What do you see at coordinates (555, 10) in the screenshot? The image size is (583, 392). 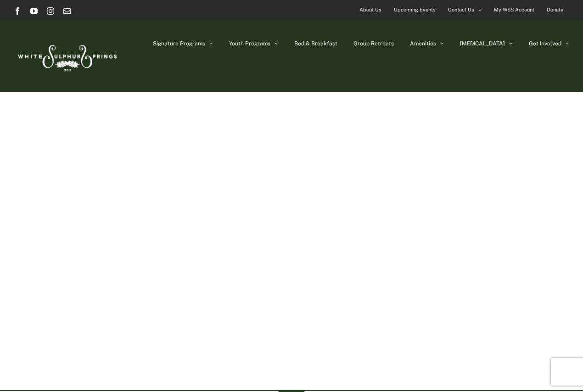 I see `span: Donate` at bounding box center [555, 10].